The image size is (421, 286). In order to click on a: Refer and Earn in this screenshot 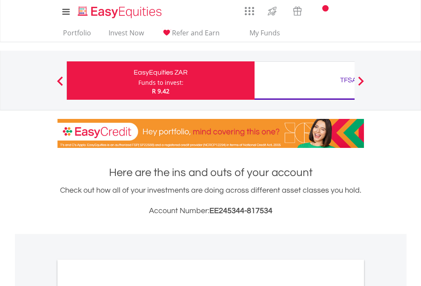, I will do `click(190, 35)`.